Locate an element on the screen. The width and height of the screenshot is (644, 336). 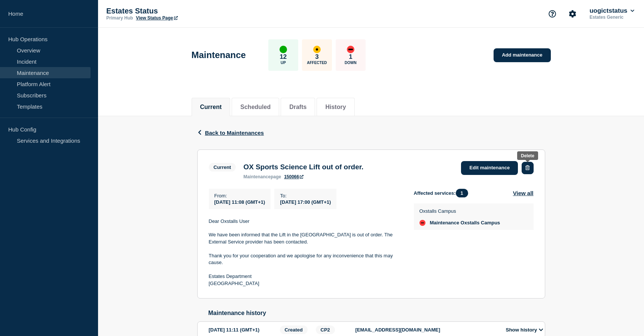
span: 1 is located at coordinates (462, 193).